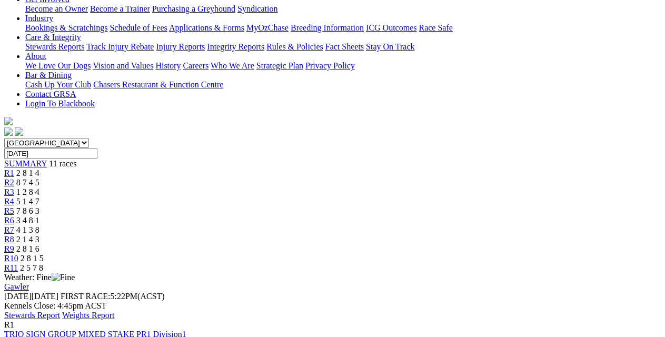 This screenshot has height=337, width=665. What do you see at coordinates (343, 28) in the screenshot?
I see `div: Industry` at bounding box center [343, 28].